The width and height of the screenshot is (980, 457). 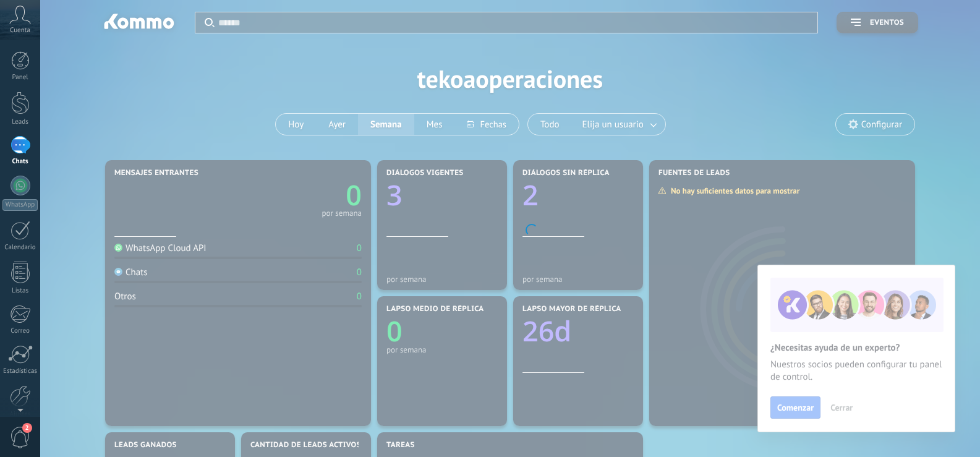 What do you see at coordinates (20, 247) in the screenshot?
I see `div: Calendario` at bounding box center [20, 247].